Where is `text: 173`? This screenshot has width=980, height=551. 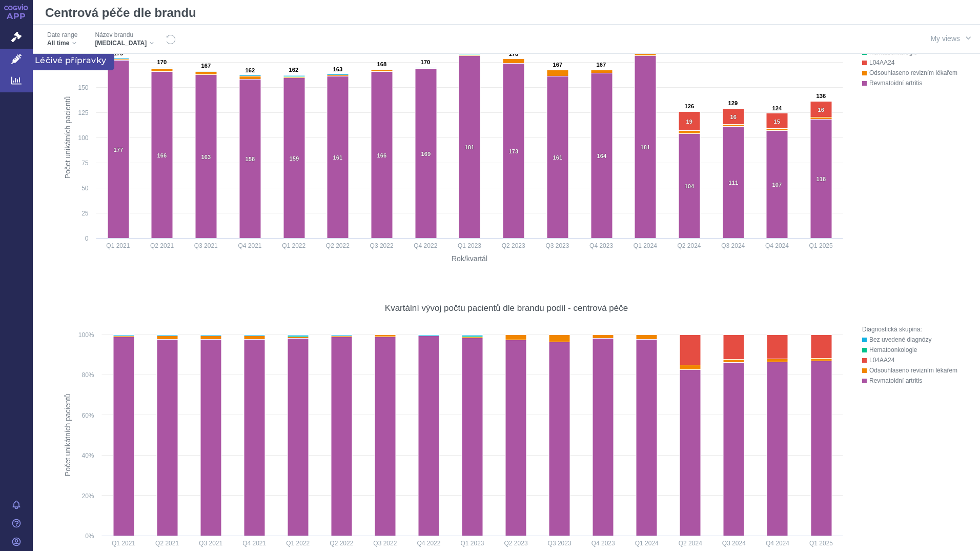
text: 173 is located at coordinates (513, 152).